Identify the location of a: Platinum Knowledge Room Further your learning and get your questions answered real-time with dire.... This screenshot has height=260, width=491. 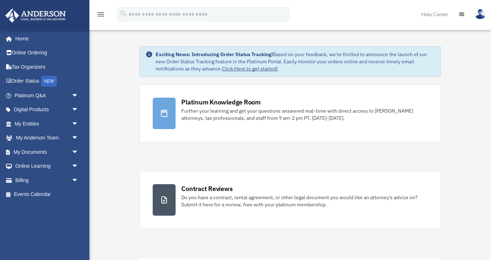
(290, 113).